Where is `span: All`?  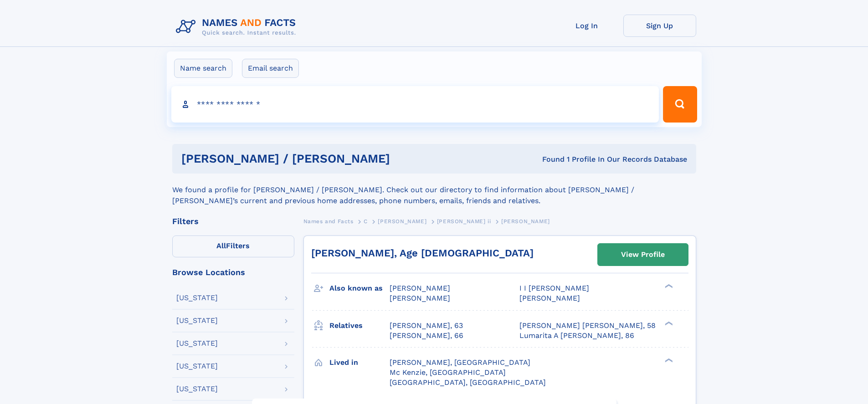
span: All is located at coordinates (221, 245).